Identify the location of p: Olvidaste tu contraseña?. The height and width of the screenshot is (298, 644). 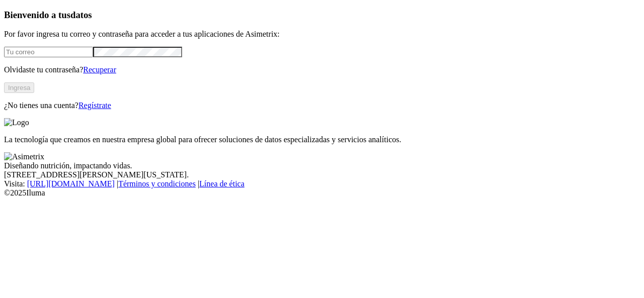
(322, 70).